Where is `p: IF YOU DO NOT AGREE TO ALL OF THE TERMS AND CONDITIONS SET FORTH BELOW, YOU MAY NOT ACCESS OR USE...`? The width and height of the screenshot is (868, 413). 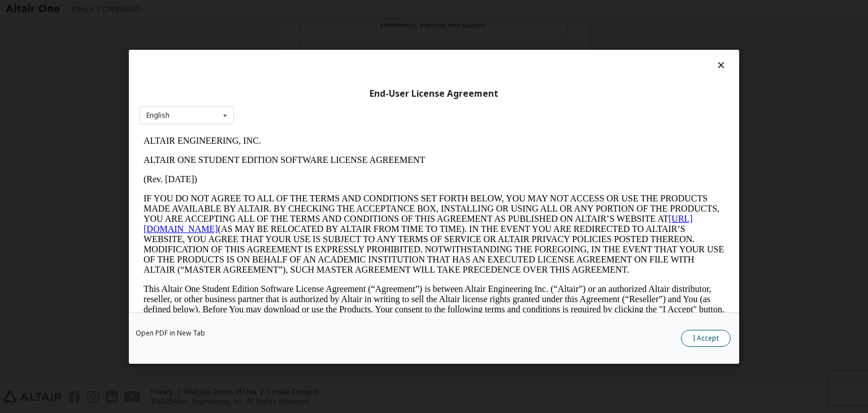
p: IF YOU DO NOT AGREE TO ALL OF THE TERMS AND CONDITIONS SET FORTH BELOW, YOU MAY NOT ACCESS OR USE... is located at coordinates (295, 103).